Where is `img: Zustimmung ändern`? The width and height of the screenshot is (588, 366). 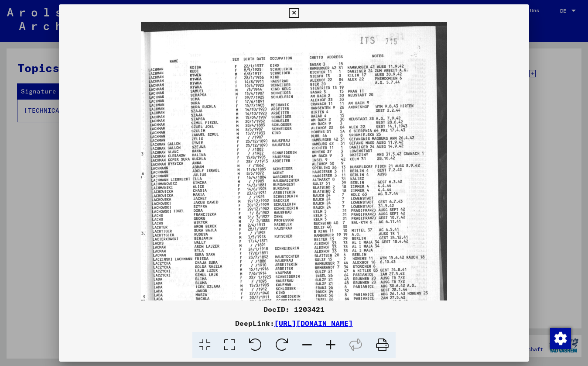 img: Zustimmung ändern is located at coordinates (561, 339).